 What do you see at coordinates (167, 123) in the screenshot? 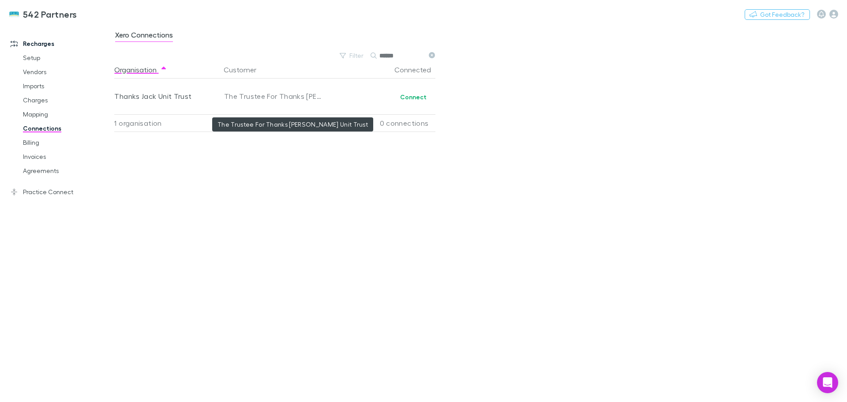
I see `div: 1 organisation` at bounding box center [167, 123].